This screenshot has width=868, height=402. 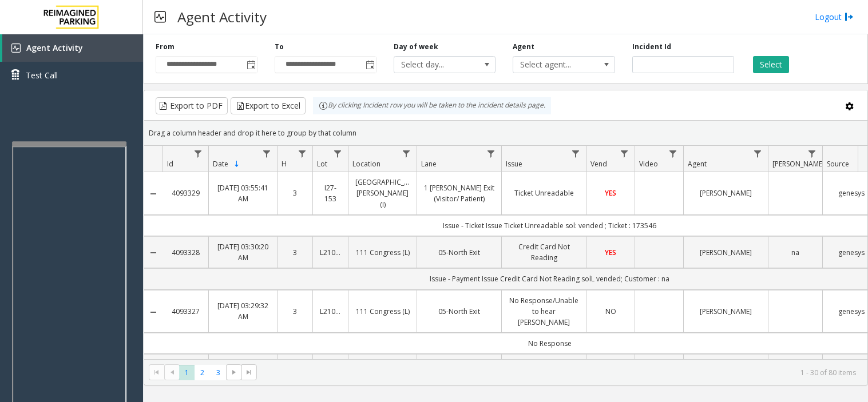 What do you see at coordinates (279, 47) in the screenshot?
I see `label: To` at bounding box center [279, 47].